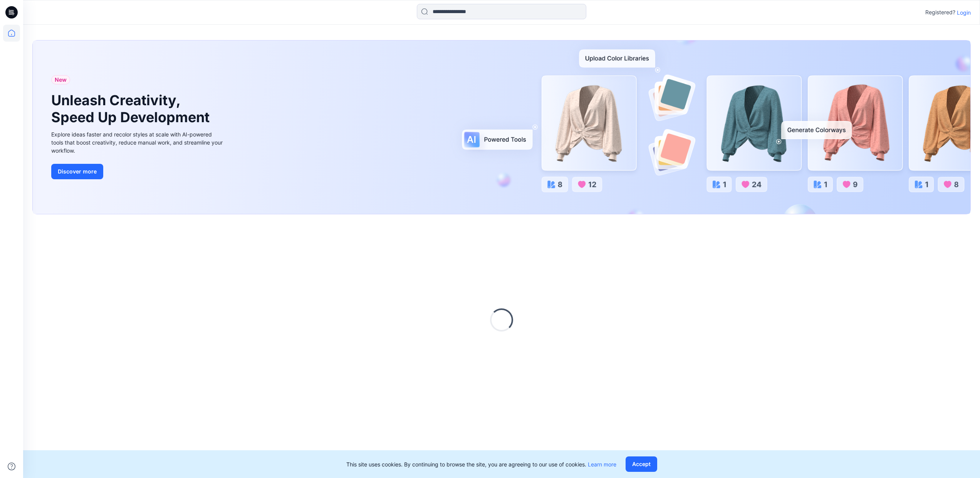 The image size is (980, 478). Describe the element at coordinates (61, 80) in the screenshot. I see `span: New` at that location.